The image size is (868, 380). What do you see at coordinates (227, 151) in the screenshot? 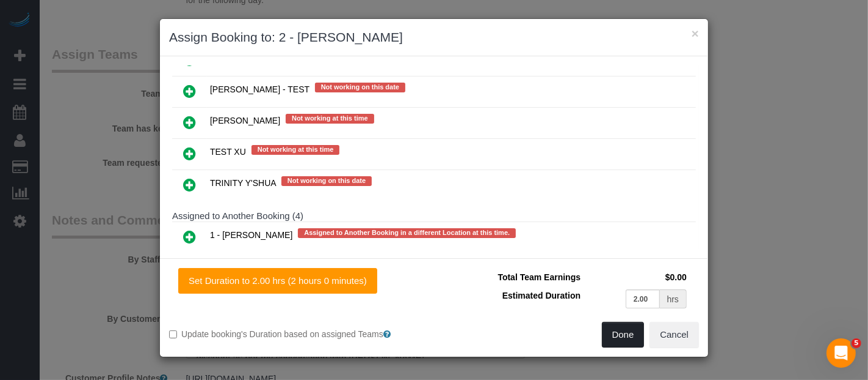
I see `span: TEST XU` at bounding box center [227, 151].